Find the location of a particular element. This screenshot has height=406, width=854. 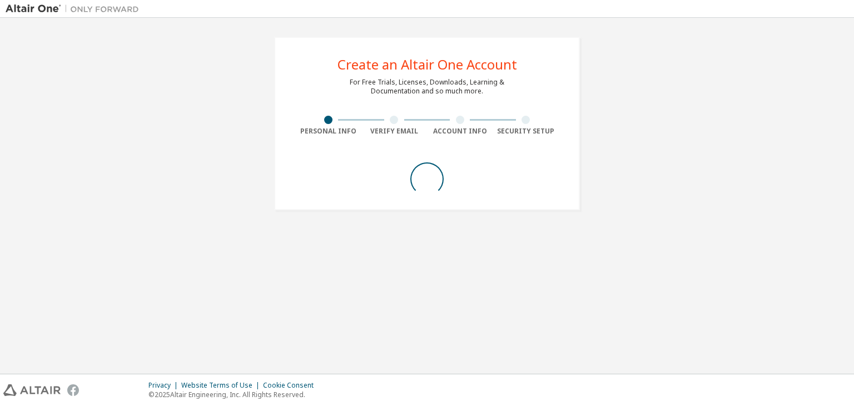

div: Website Terms of Use is located at coordinates (222, 385).